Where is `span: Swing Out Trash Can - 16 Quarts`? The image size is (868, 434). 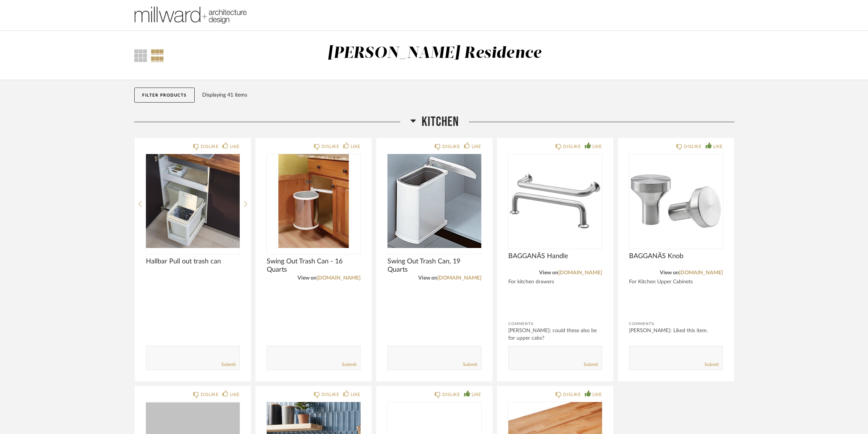
span: Swing Out Trash Can - 16 Quarts is located at coordinates (314, 266).